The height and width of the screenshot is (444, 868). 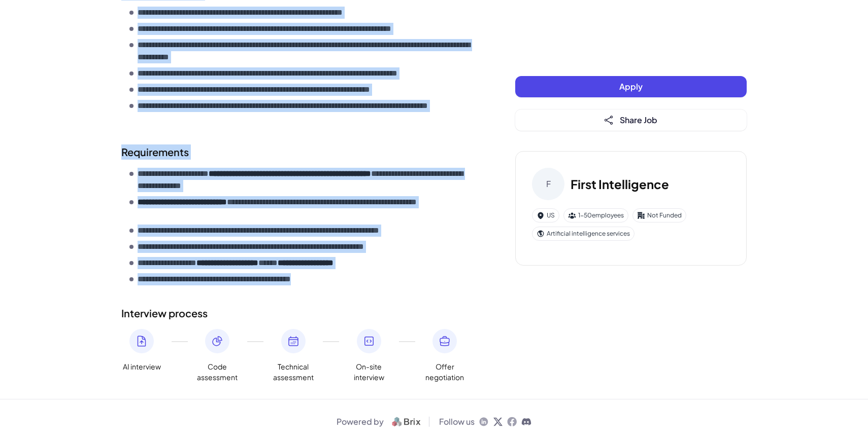 I want to click on span: AI interview, so click(x=142, y=367).